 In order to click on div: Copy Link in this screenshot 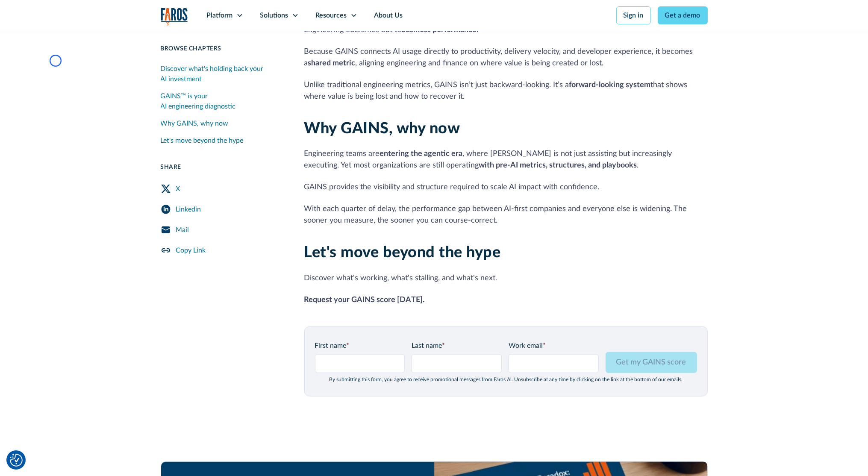, I will do `click(191, 250)`.